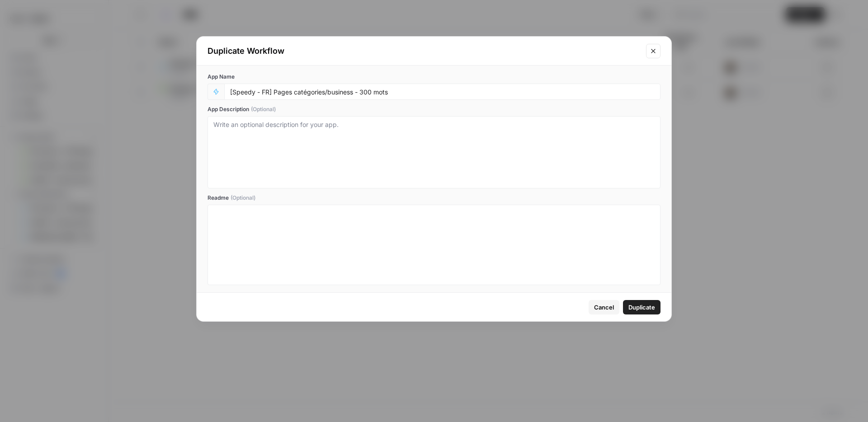  What do you see at coordinates (442, 92) in the screenshot?
I see `input: Untitled` at bounding box center [442, 92].